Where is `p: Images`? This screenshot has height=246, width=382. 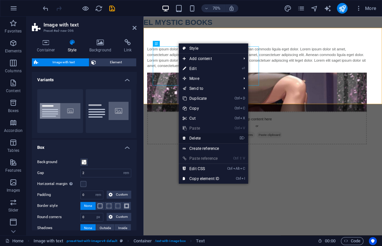 p: Images is located at coordinates (13, 190).